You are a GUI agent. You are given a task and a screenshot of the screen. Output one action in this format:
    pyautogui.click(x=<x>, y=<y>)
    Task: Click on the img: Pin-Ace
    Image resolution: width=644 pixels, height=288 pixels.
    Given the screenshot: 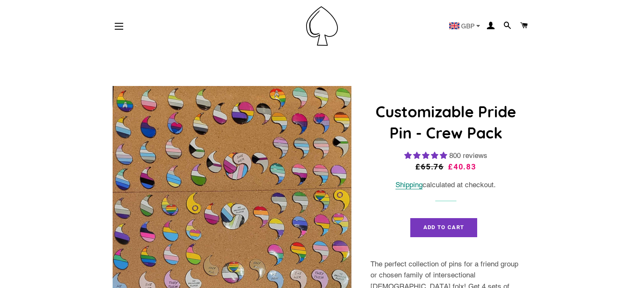 What is the action you would take?
    pyautogui.click(x=322, y=26)
    